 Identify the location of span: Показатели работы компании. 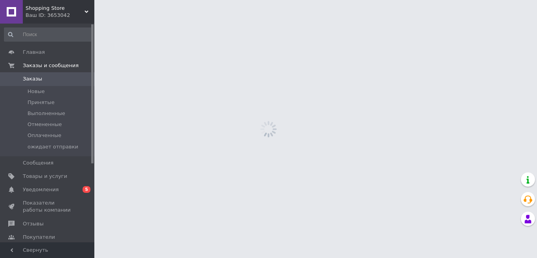
(48, 207).